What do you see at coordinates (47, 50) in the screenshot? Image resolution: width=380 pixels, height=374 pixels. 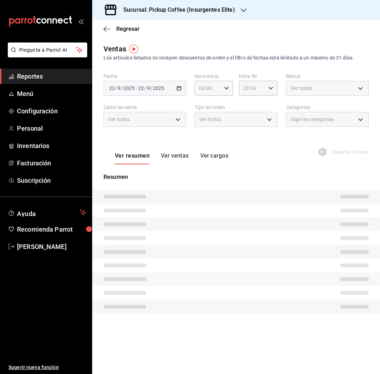 I see `button: Pregunta a Parrot AI` at bounding box center [47, 50].